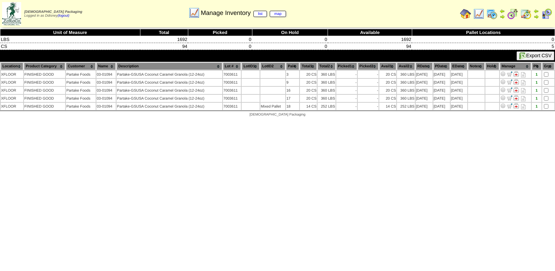 The height and width of the screenshot is (271, 555). Describe the element at coordinates (516, 66) in the screenshot. I see `th: Manage` at that location.